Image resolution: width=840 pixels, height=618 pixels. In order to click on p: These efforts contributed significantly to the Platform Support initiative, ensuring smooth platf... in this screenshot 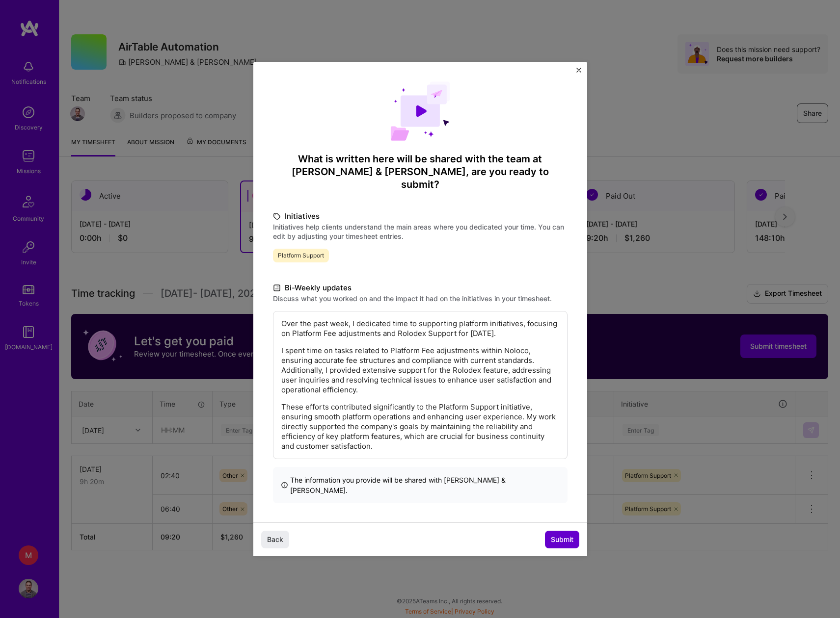, I will do `click(420, 427)`.